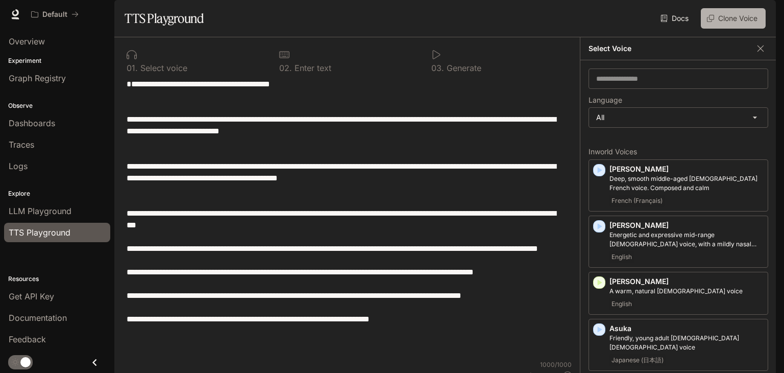 This screenshot has height=373, width=784. What do you see at coordinates (556, 364) in the screenshot?
I see `p: 1000 / 1000` at bounding box center [556, 364].